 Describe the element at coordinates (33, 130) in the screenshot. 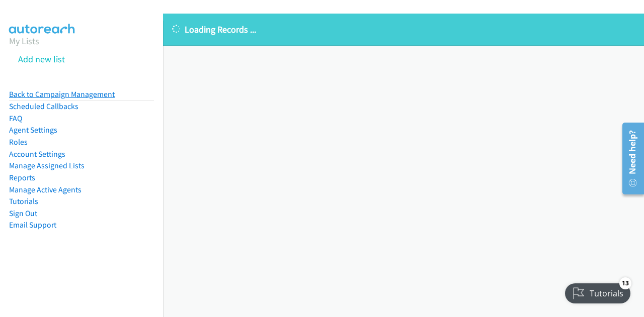

I see `a: Agent Settings` at that location.